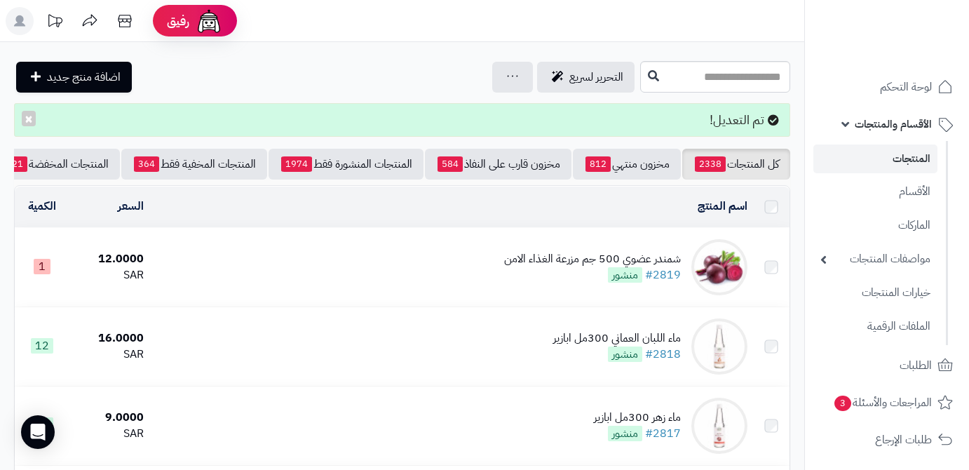 This screenshot has height=470, width=969. Describe the element at coordinates (450, 164) in the screenshot. I see `span: 584` at that location.